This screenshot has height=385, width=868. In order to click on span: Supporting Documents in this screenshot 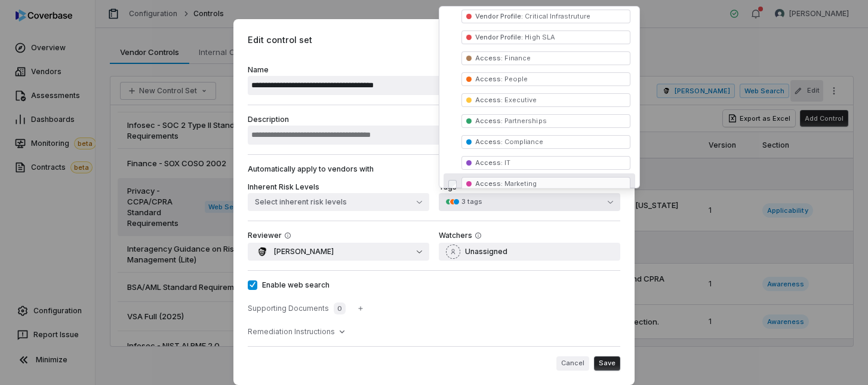, I will do `click(289, 308)`.